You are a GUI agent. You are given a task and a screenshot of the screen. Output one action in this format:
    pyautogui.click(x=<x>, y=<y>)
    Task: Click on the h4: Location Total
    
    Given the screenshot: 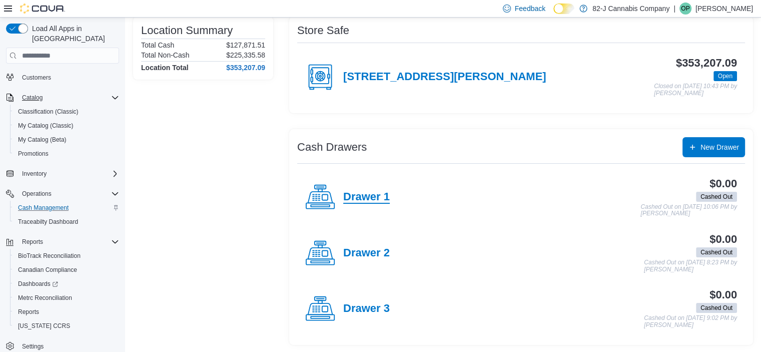 What is the action you would take?
    pyautogui.click(x=165, y=68)
    